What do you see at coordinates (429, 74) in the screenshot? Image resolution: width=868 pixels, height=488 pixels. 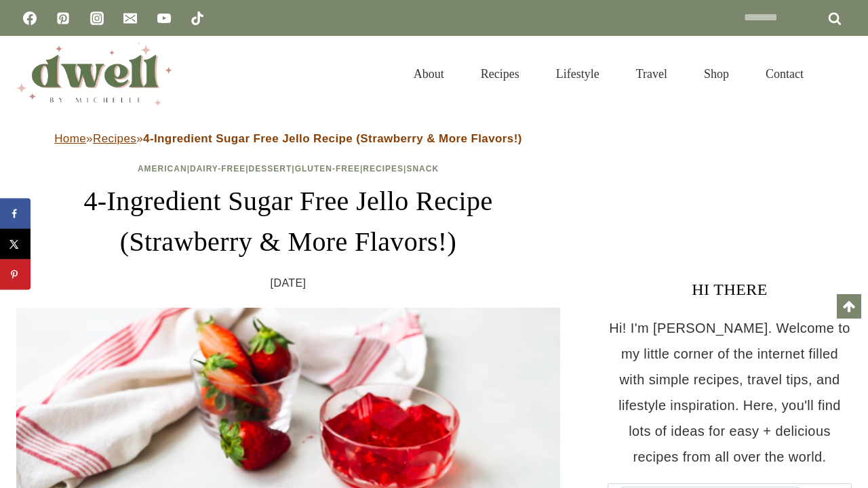 I see `a: About` at bounding box center [429, 74].